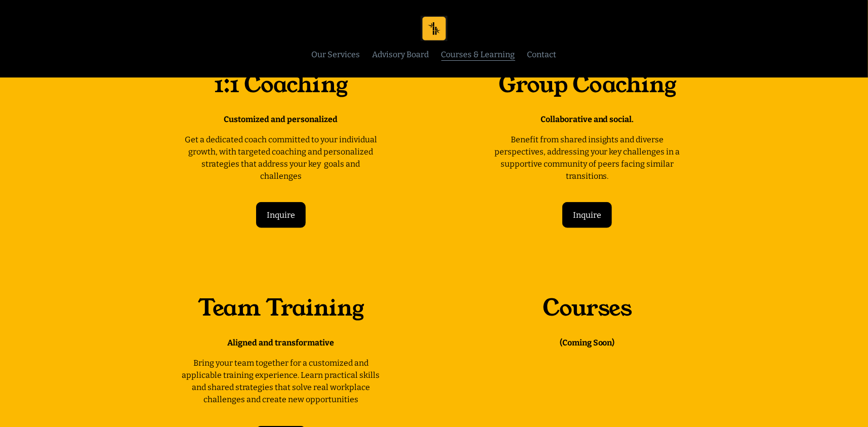 This screenshot has width=868, height=427. I want to click on a: Courses & Learning, so click(479, 55).